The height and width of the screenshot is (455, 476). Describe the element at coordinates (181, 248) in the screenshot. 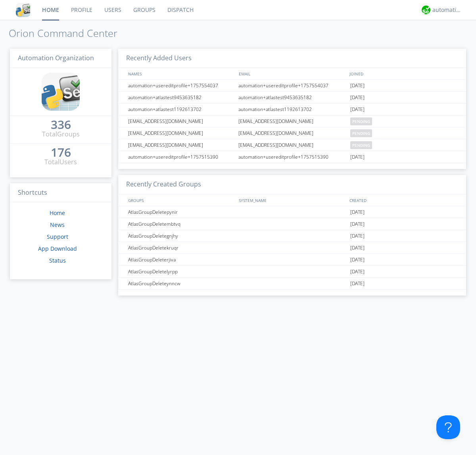

I see `div: AtlasGroupDeletekruqr` at that location.